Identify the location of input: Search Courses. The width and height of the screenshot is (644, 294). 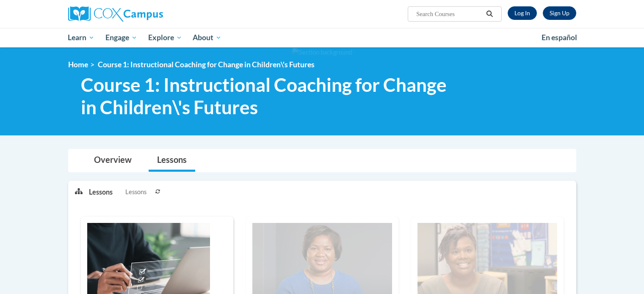
(449, 14).